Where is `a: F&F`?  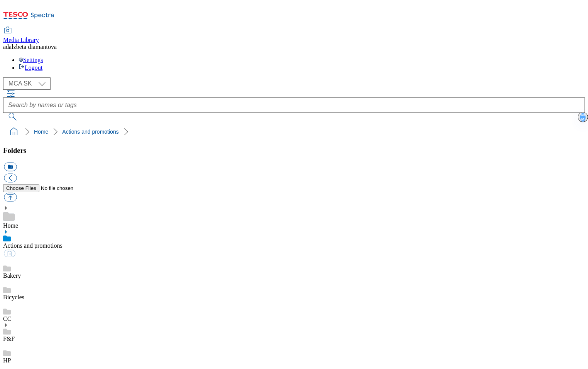 a: F&F is located at coordinates (9, 339).